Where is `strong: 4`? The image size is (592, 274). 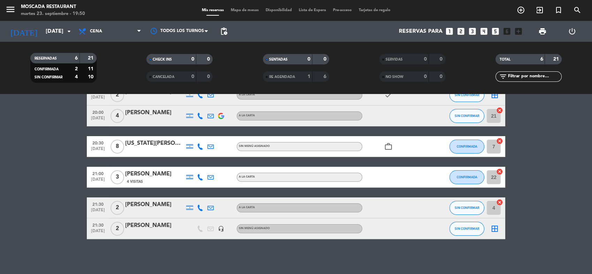
strong: 4 is located at coordinates (76, 77).